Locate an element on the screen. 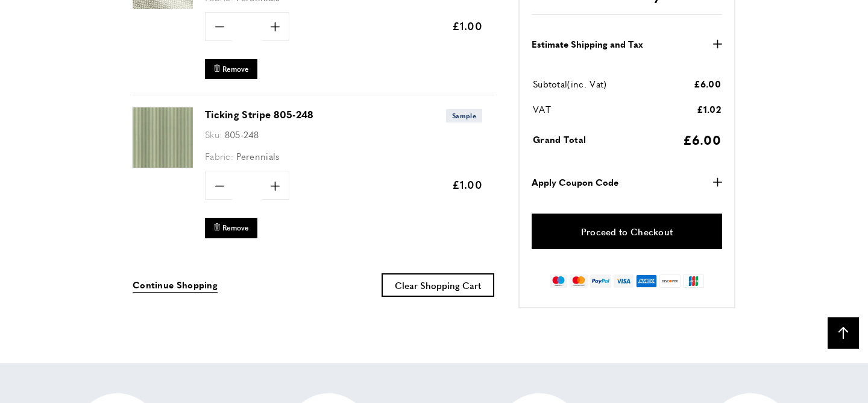  span: Subtotal is located at coordinates (550, 84).